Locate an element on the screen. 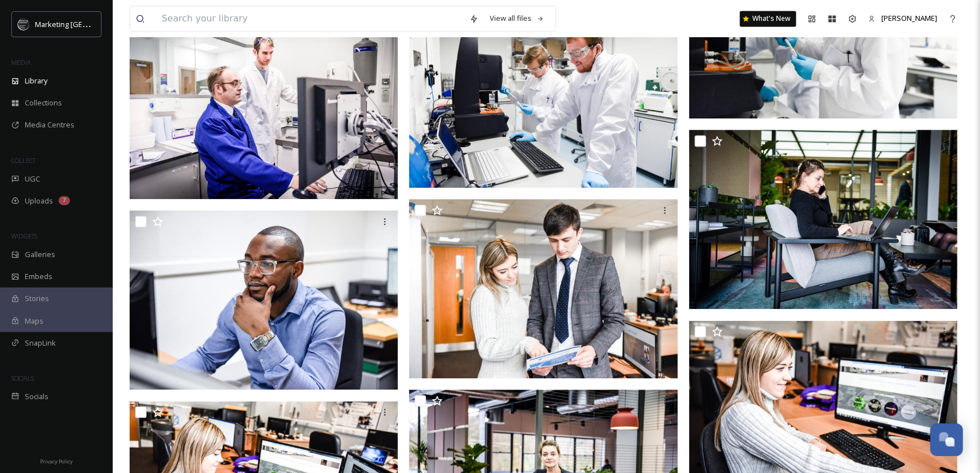 The width and height of the screenshot is (980, 473). span: COLLECT is located at coordinates (23, 161).